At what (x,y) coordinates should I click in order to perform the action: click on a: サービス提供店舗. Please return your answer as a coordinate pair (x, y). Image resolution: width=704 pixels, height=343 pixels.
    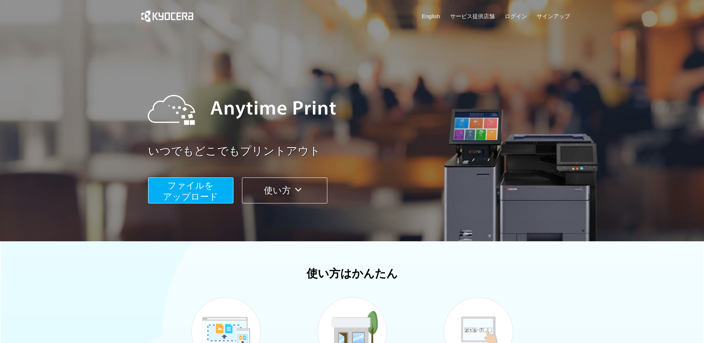
    Looking at the image, I should click on (472, 16).